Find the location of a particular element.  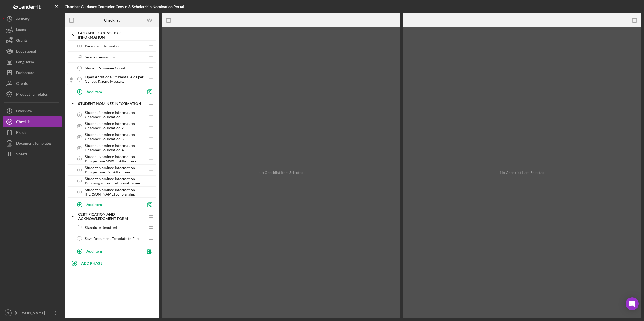

b: ADD PHASE is located at coordinates (91, 263).